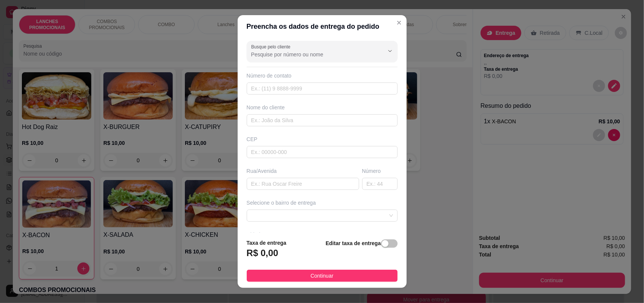 This screenshot has width=644, height=303. I want to click on input: Ex.: (11) 9 8888-9999, so click(322, 88).